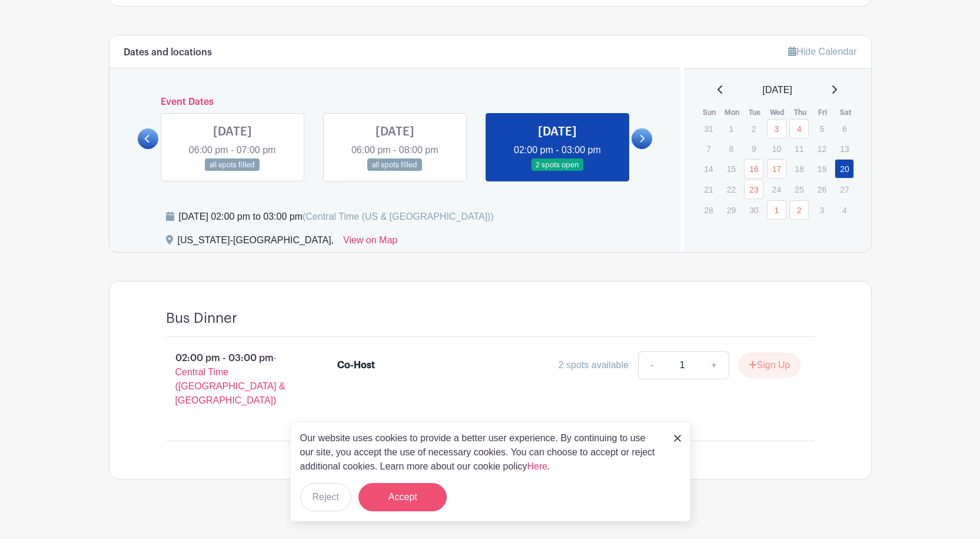 Image resolution: width=980 pixels, height=539 pixels. I want to click on div: 2 spots available, so click(593, 365).